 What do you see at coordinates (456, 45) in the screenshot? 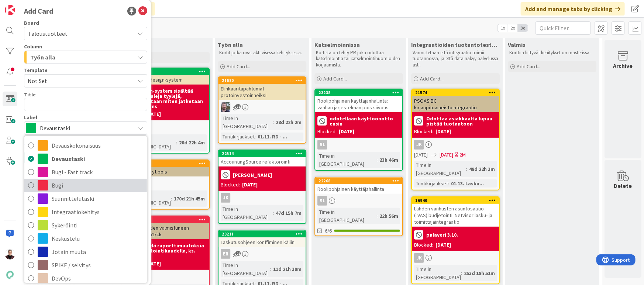
I see `span: Integraatioiden tuotantotestaus` at bounding box center [456, 45].